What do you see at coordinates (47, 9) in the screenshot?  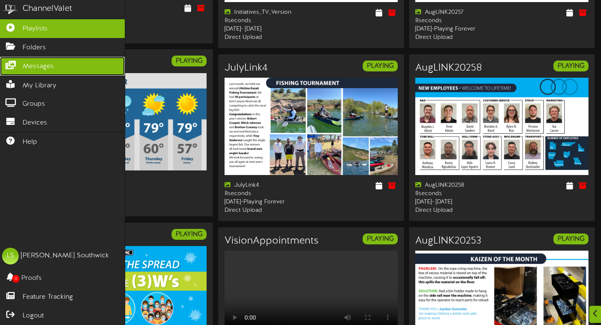 I see `div: ChannelValet` at bounding box center [47, 9].